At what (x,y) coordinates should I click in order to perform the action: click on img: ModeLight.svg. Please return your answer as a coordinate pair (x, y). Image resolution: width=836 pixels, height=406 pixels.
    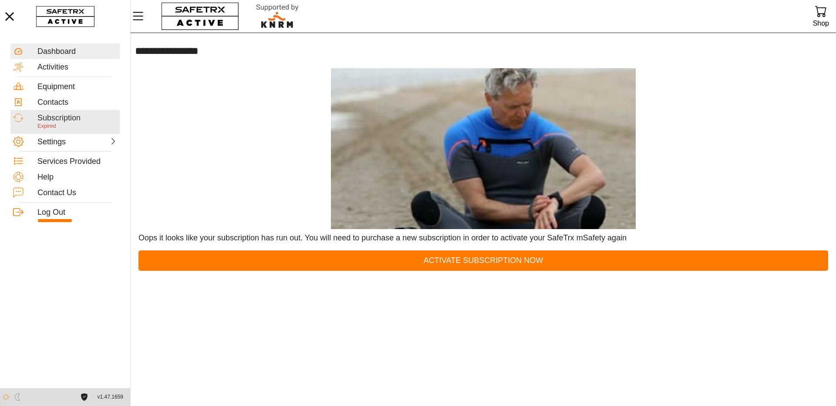
    Looking at the image, I should click on (6, 397).